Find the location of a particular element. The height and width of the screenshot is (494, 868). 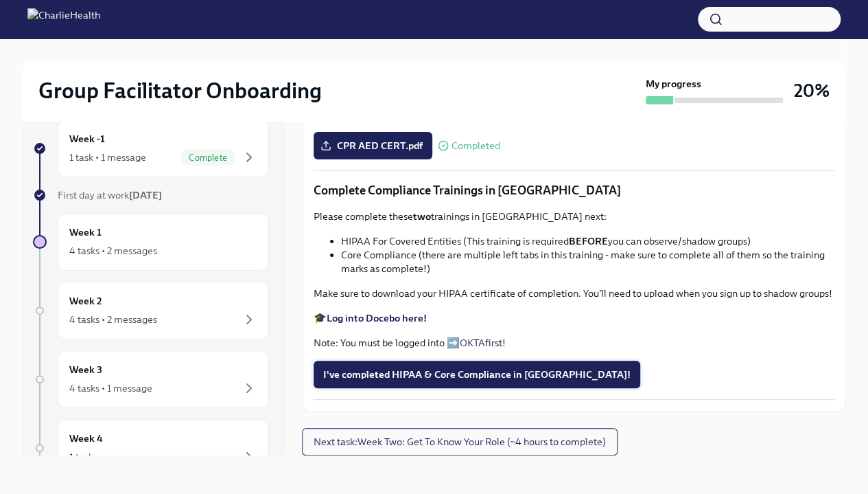

strong: two is located at coordinates (422, 217).